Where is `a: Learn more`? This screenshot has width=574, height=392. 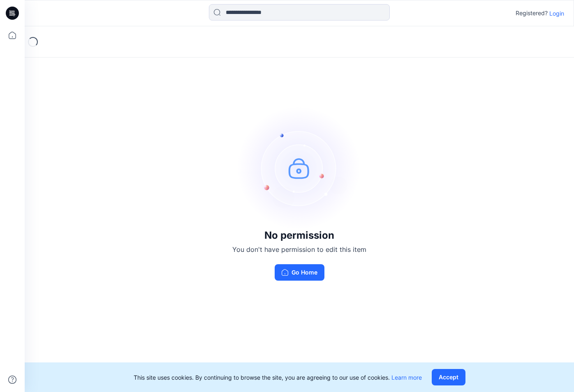
a: Learn more is located at coordinates (407, 377).